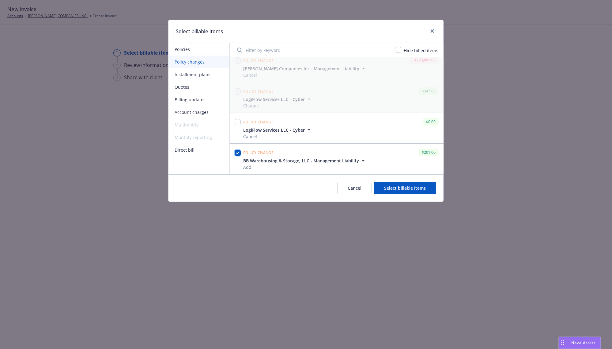 This screenshot has width=612, height=349. Describe the element at coordinates (305, 167) in the screenshot. I see `span: Add` at that location.